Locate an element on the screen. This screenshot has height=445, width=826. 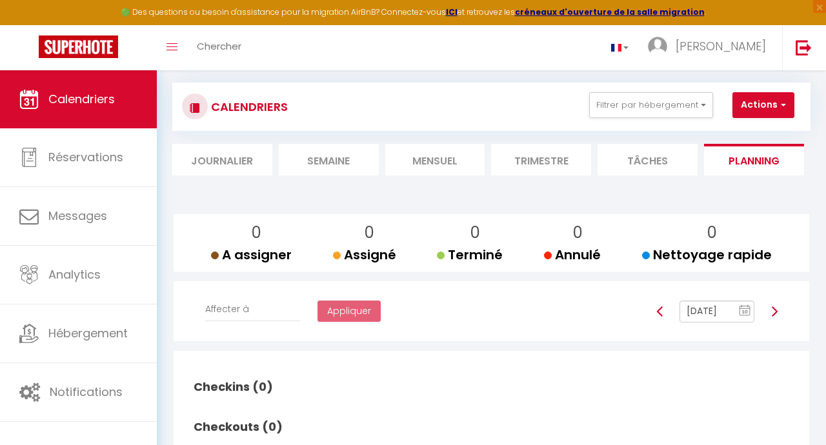
li: Semaine is located at coordinates (328, 159).